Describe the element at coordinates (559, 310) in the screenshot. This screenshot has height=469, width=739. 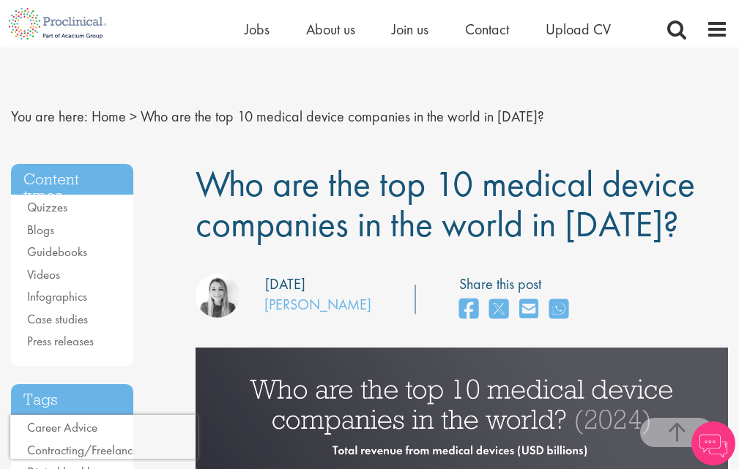
I see `a: share on whats app` at that location.